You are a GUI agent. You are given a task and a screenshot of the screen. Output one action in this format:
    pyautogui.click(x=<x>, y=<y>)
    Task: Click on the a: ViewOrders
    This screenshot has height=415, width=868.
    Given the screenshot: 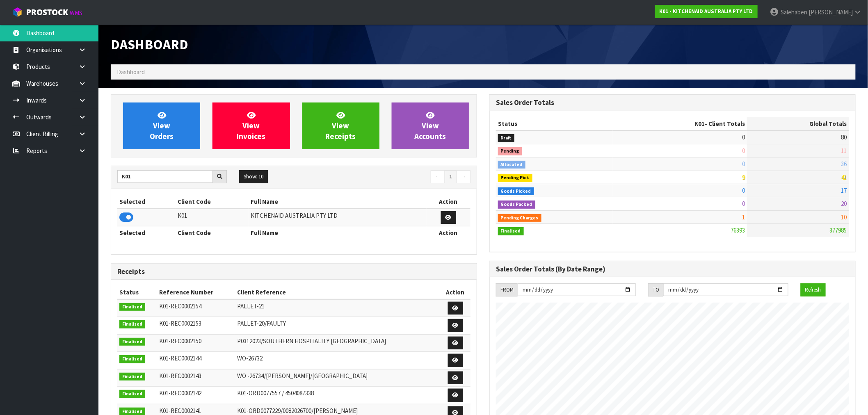 What is the action you would take?
    pyautogui.click(x=162, y=126)
    